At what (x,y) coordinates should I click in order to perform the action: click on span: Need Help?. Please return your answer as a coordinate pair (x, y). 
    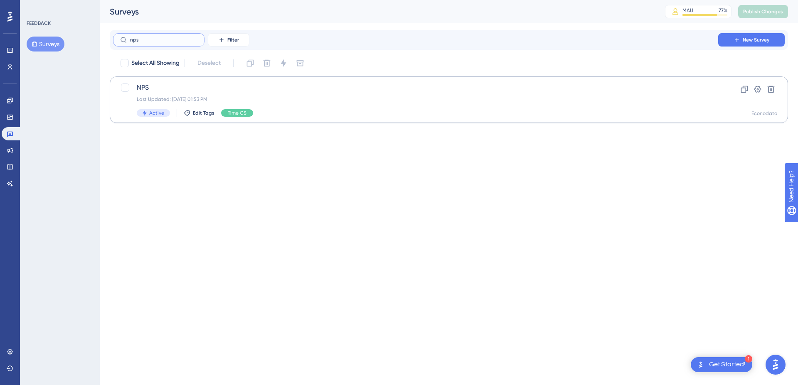
    Looking at the image, I should click on (36, 7).